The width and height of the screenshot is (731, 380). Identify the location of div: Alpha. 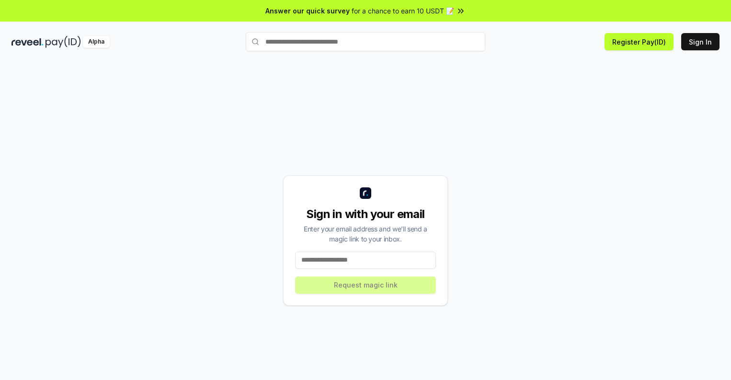
(96, 42).